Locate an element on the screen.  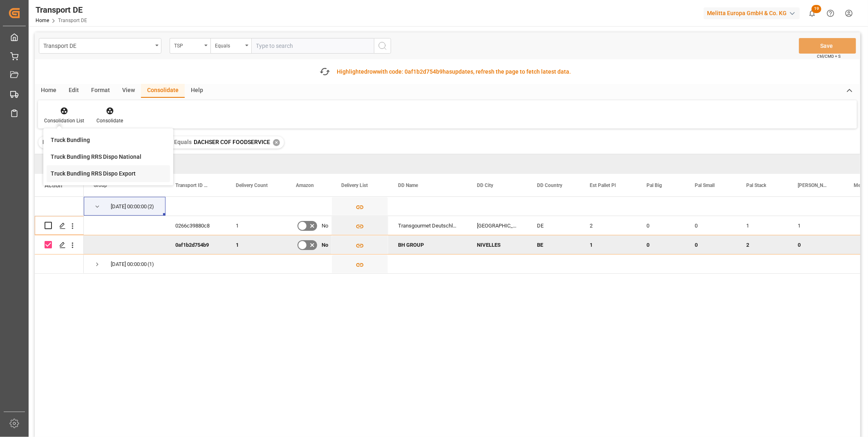
button: Save is located at coordinates (827, 46).